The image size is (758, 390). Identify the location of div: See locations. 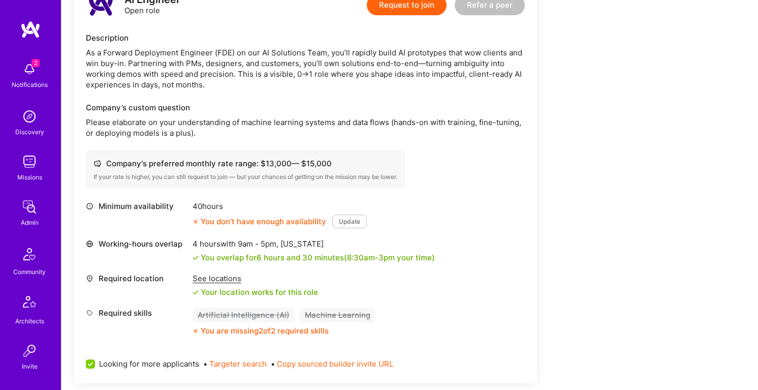
(255, 278).